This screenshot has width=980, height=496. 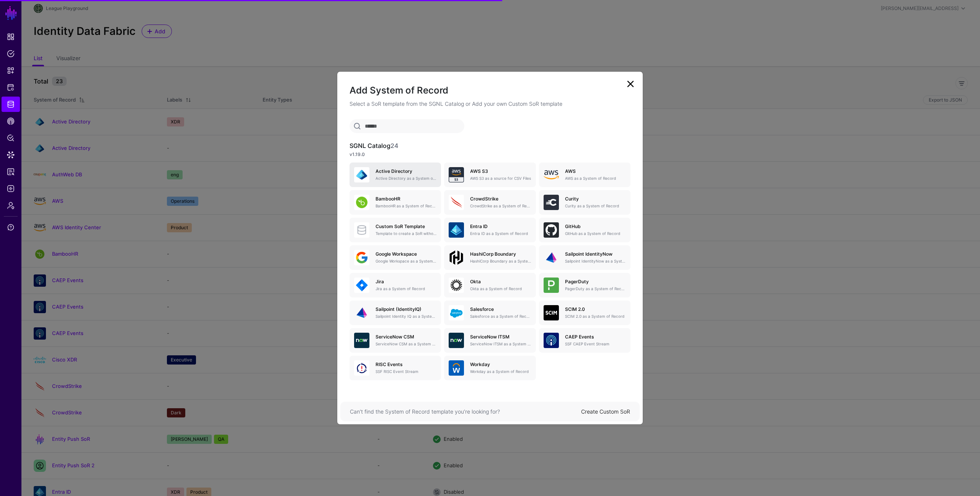 What do you see at coordinates (585, 230) in the screenshot?
I see `a: GitHubGitHub as a System of Record` at bounding box center [585, 230].